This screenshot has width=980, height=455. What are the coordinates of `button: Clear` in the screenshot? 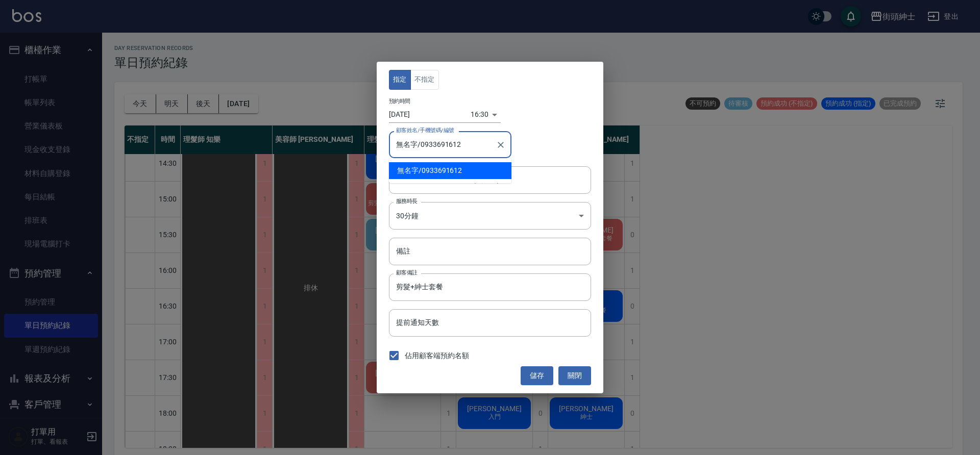 It's located at (501, 145).